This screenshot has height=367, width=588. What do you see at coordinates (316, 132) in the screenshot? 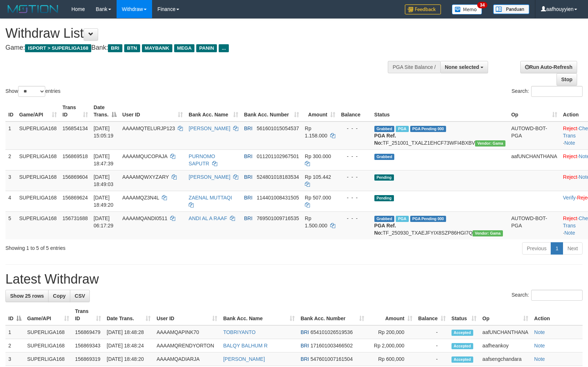
I see `span: Rp 1.158.000` at bounding box center [316, 132].